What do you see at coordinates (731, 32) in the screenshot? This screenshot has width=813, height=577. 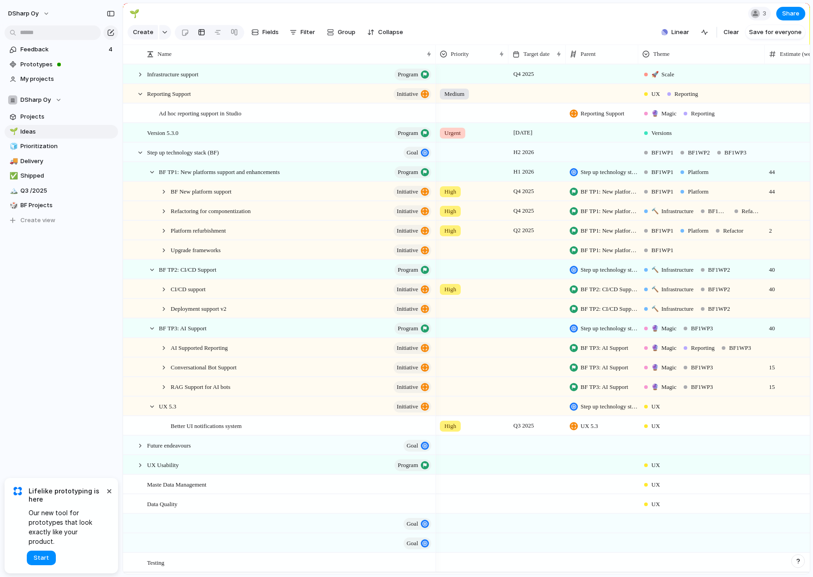 I see `button: Clear` at bounding box center [731, 32].